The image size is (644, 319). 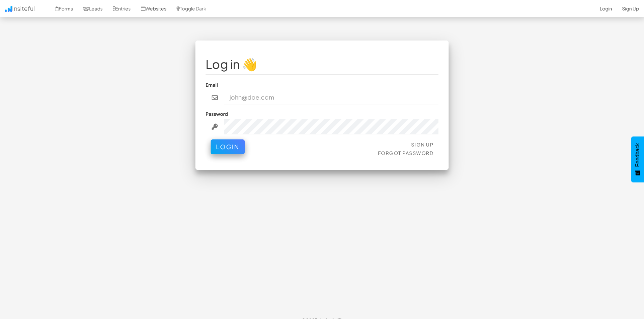 I want to click on a: Forgot Password, so click(x=406, y=153).